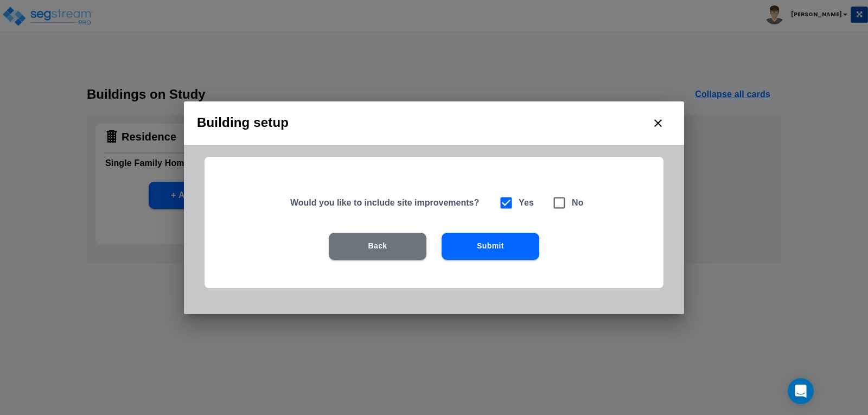  Describe the element at coordinates (657, 123) in the screenshot. I see `button: close` at that location.